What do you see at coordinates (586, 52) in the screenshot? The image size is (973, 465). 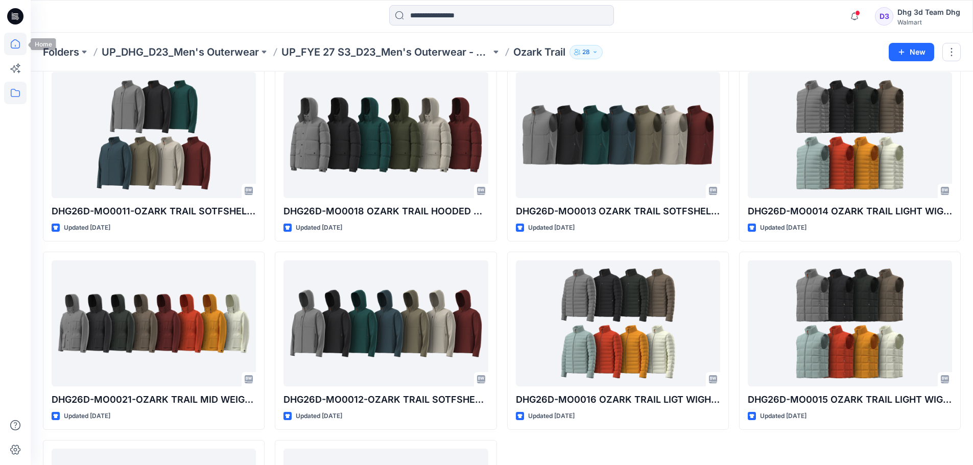 I see `p: 28` at bounding box center [586, 52].